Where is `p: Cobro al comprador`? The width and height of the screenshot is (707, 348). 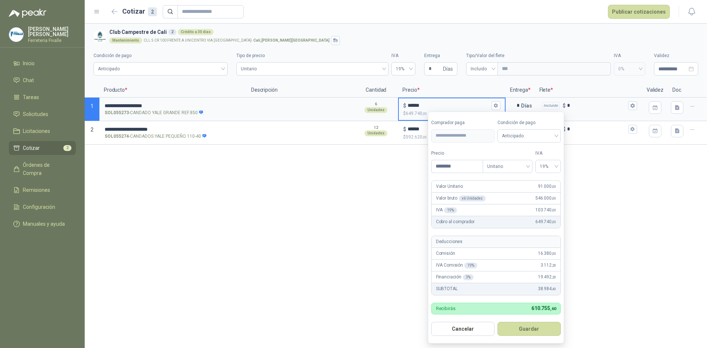
p: Cobro al comprador is located at coordinates (455, 222).